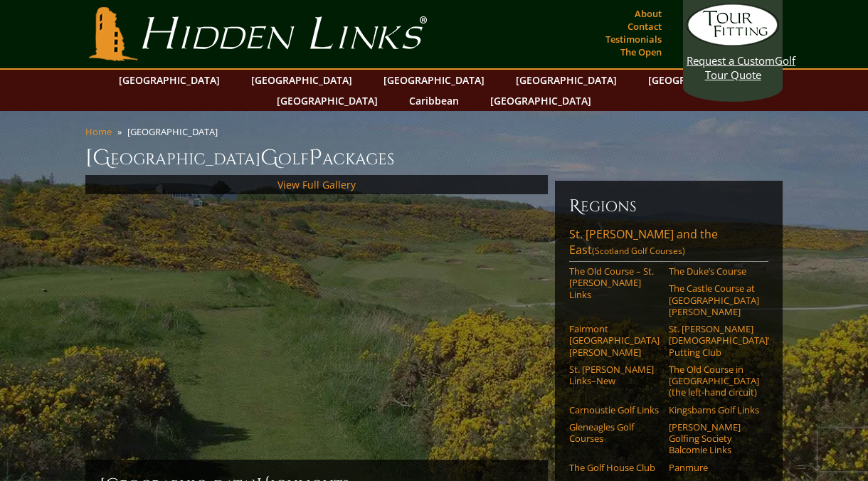  Describe the element at coordinates (648, 14) in the screenshot. I see `a: About` at that location.